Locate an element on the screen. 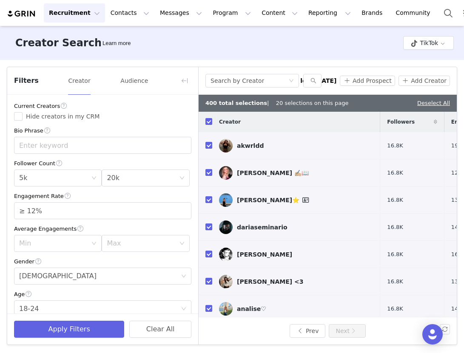 This screenshot has height=353, width=464. img: grin logo is located at coordinates (22, 14).